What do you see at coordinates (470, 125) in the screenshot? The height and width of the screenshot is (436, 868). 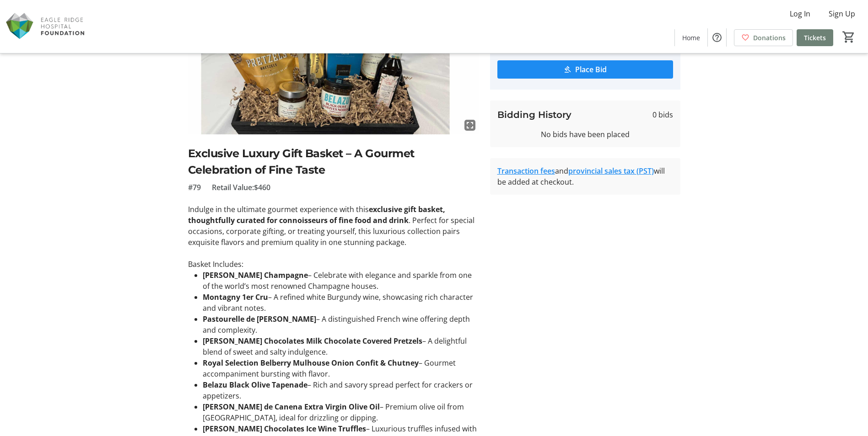 I see `mat-icon: fullscreen` at bounding box center [470, 125].